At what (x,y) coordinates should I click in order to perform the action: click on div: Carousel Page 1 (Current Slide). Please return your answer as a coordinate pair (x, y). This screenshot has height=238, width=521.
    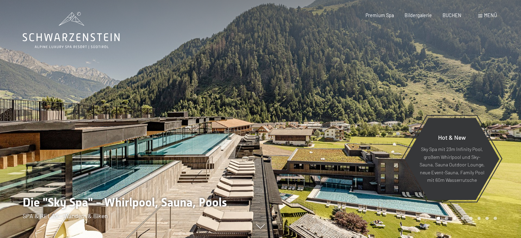
    Looking at the image, I should click on (439, 219).